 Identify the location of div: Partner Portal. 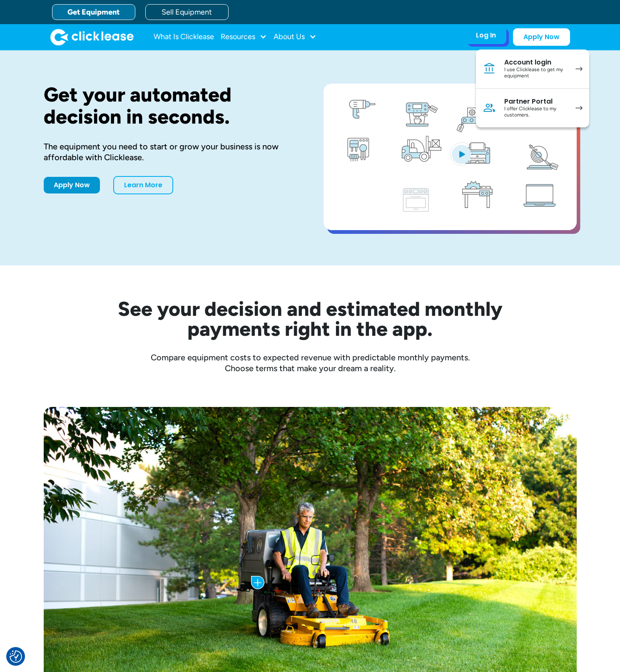
(535, 101).